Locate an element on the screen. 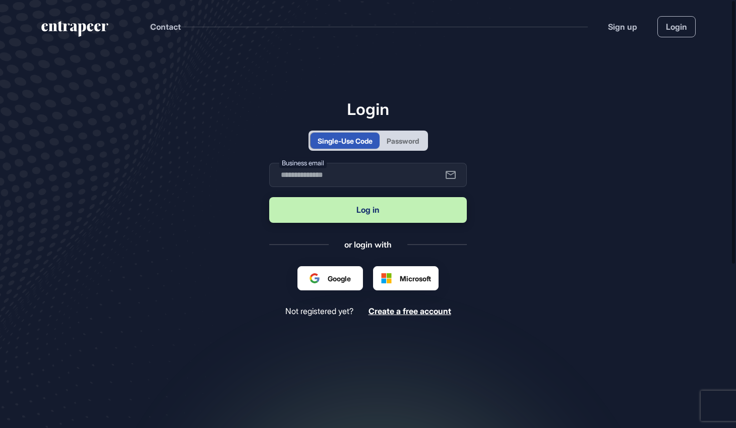 The height and width of the screenshot is (428, 736). span: Create a free account is located at coordinates (410, 311).